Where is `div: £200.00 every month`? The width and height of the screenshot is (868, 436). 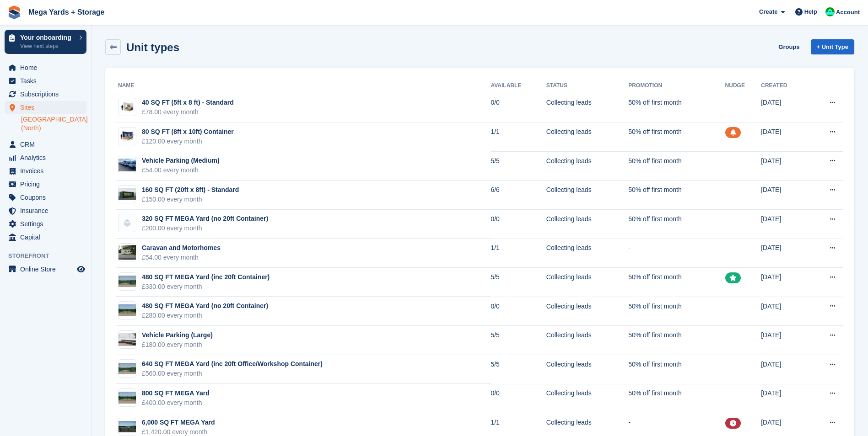
div: £200.00 every month is located at coordinates (205, 228).